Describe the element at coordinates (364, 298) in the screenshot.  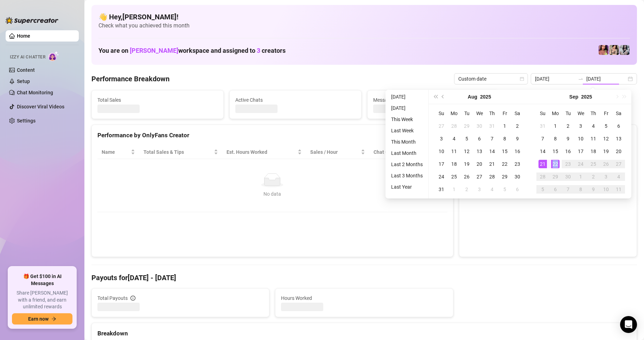
I see `span: Hours Worked` at that location.